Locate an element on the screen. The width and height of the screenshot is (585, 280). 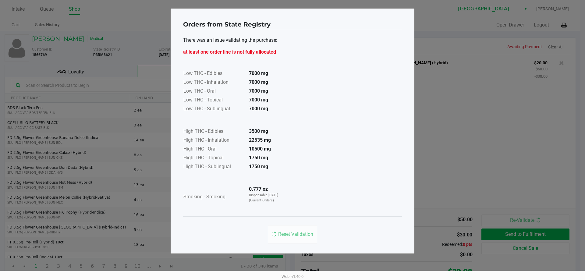
td: Low THC - Topical is located at coordinates (214, 100).